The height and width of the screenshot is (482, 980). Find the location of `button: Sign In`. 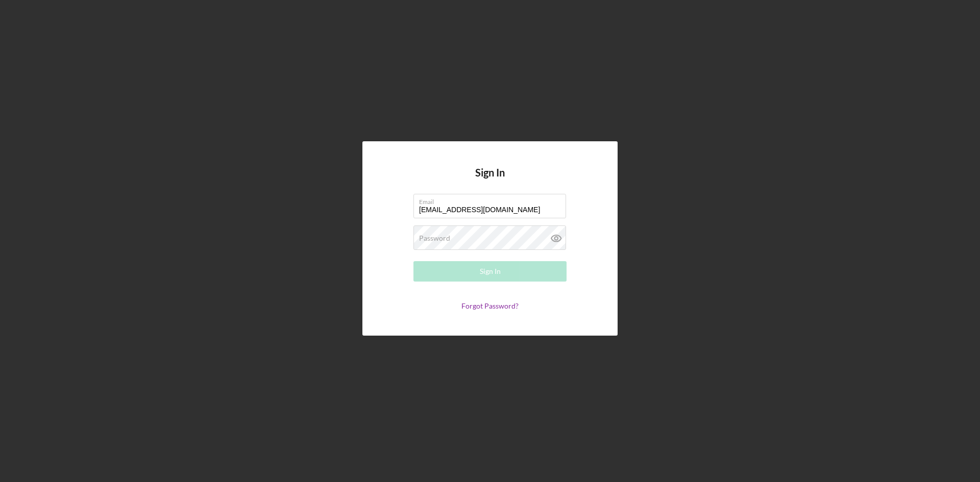

button: Sign In is located at coordinates (490, 271).